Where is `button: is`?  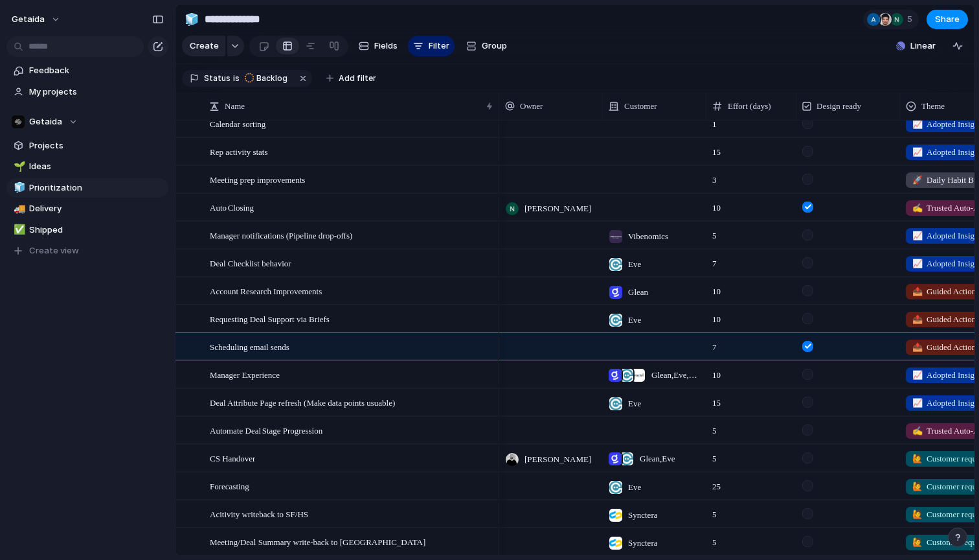
button: is is located at coordinates (237, 79).